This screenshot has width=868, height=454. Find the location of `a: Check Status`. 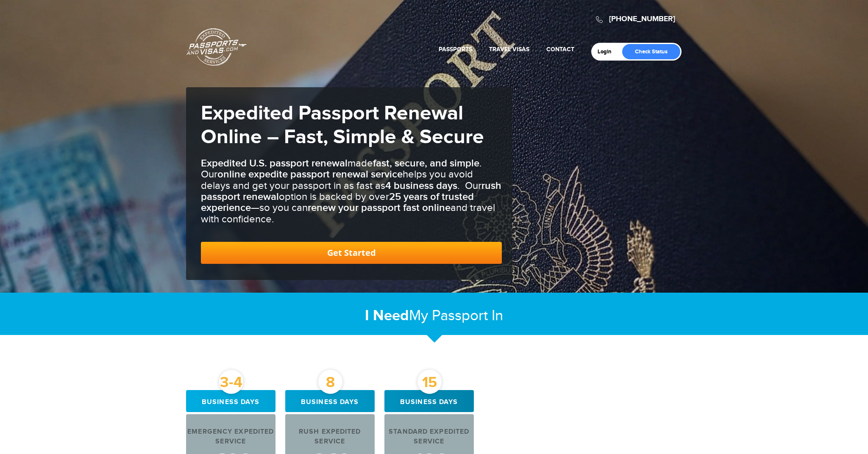

a: Check Status is located at coordinates (651, 52).